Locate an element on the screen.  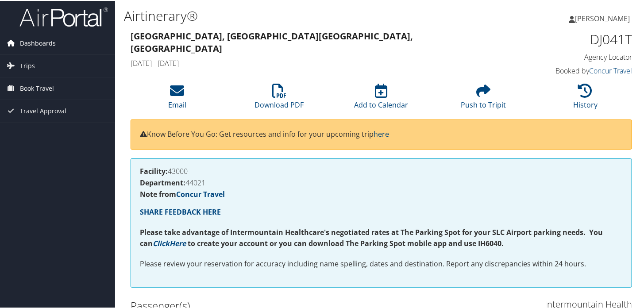
strong: SHARE FEEDBACK HERE is located at coordinates (180, 211).